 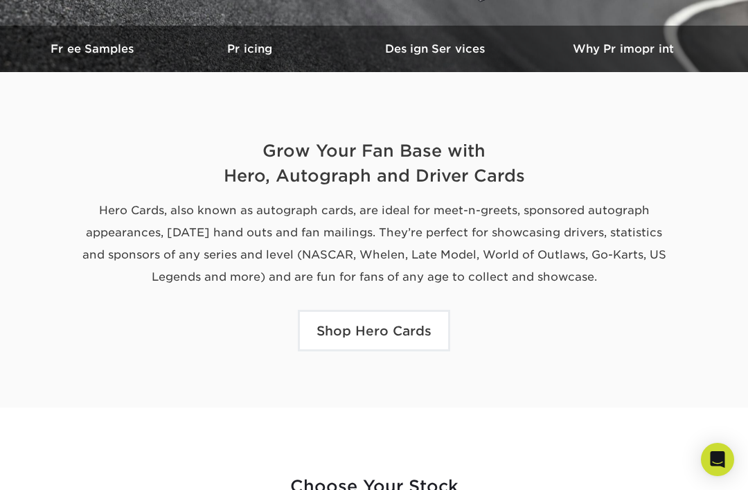 What do you see at coordinates (374, 244) in the screenshot?
I see `p: Hero Cards, also known as autograph cards, are ideal for meet-n-greets, sponsored autograph appea...` at bounding box center [374, 244].